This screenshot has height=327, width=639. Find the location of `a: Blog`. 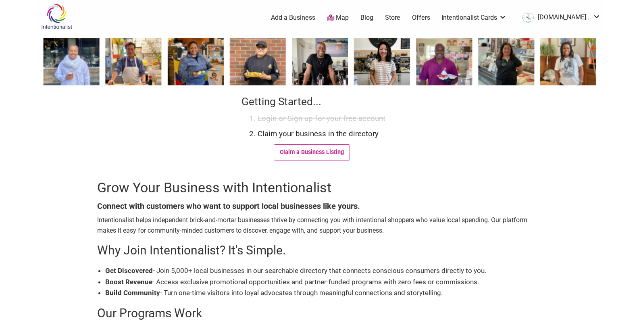

a: Blog is located at coordinates (367, 18).